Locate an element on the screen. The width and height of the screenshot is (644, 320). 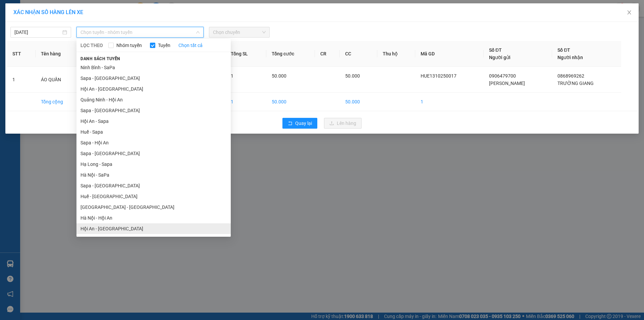
span: TRƯỜNG GIANG is located at coordinates (576, 83).